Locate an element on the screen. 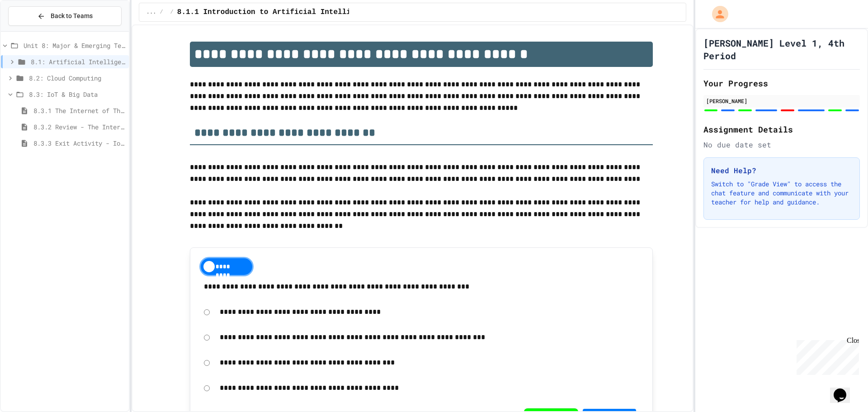  span: 8.3.1 The Internet of Things and Big Data: Our Connected Digital World is located at coordinates (79, 110).